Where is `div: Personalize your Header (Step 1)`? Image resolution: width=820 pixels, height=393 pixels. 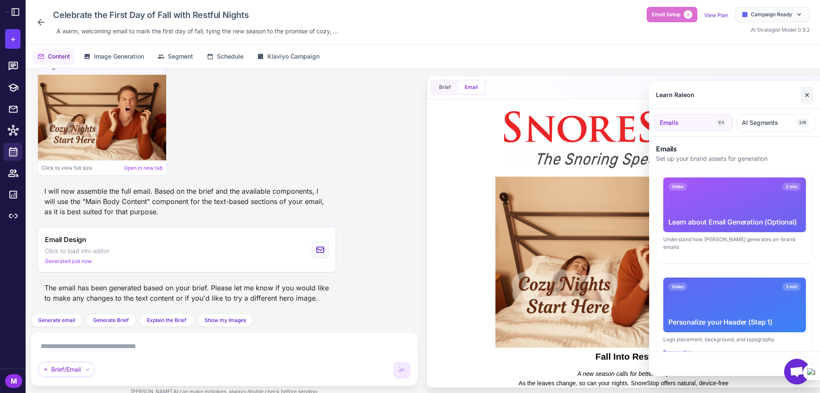 div: Personalize your Header (Step 1) is located at coordinates (735, 322).